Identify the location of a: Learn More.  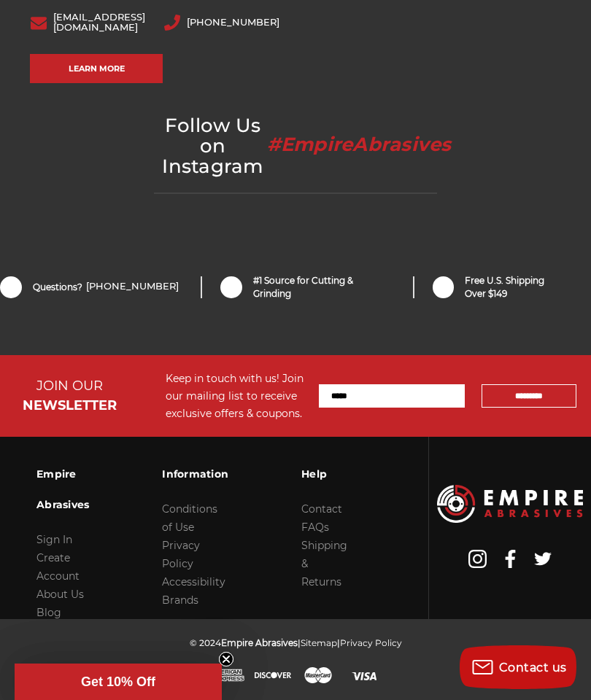
(96, 68).